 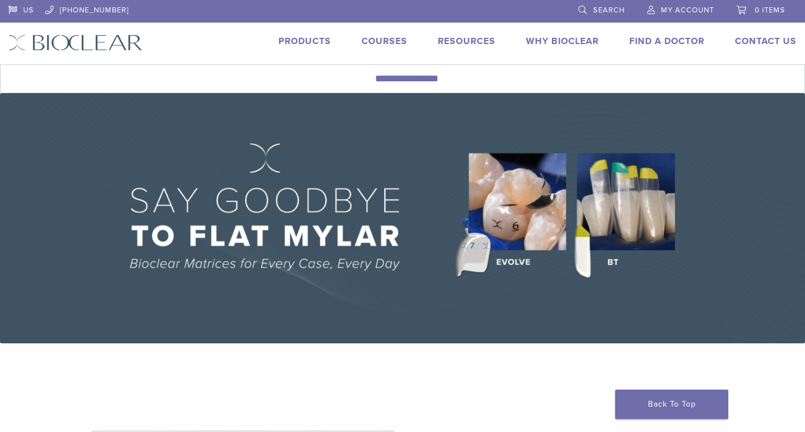 I want to click on a: Find A Doctor, so click(x=667, y=41).